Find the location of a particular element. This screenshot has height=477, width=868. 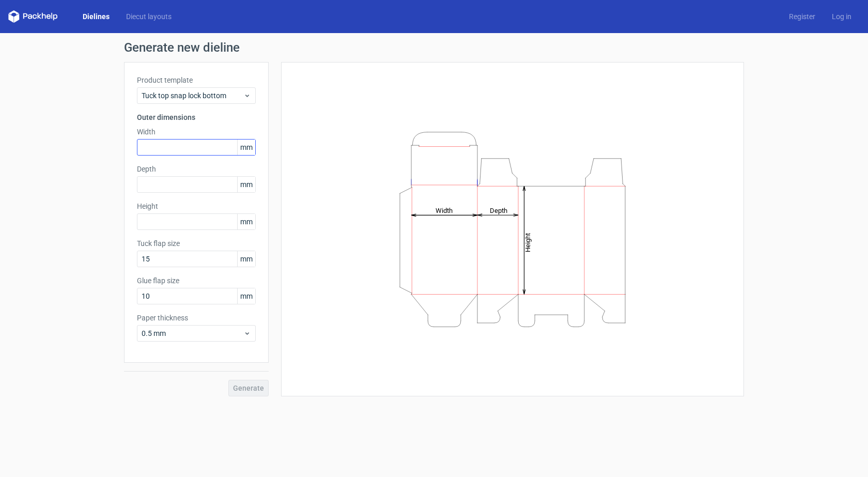

span: 0.5 mm is located at coordinates (192, 333).